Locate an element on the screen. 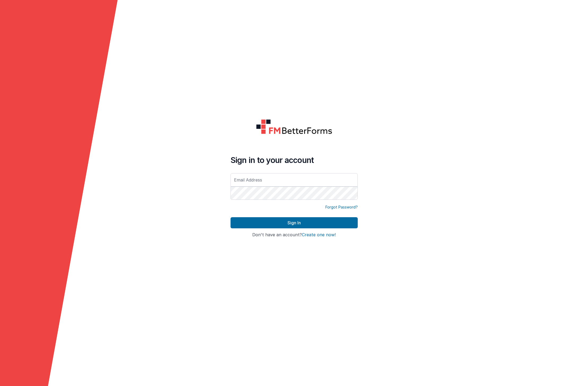 This screenshot has height=386, width=588. h4: Sign in to your account is located at coordinates (294, 160).